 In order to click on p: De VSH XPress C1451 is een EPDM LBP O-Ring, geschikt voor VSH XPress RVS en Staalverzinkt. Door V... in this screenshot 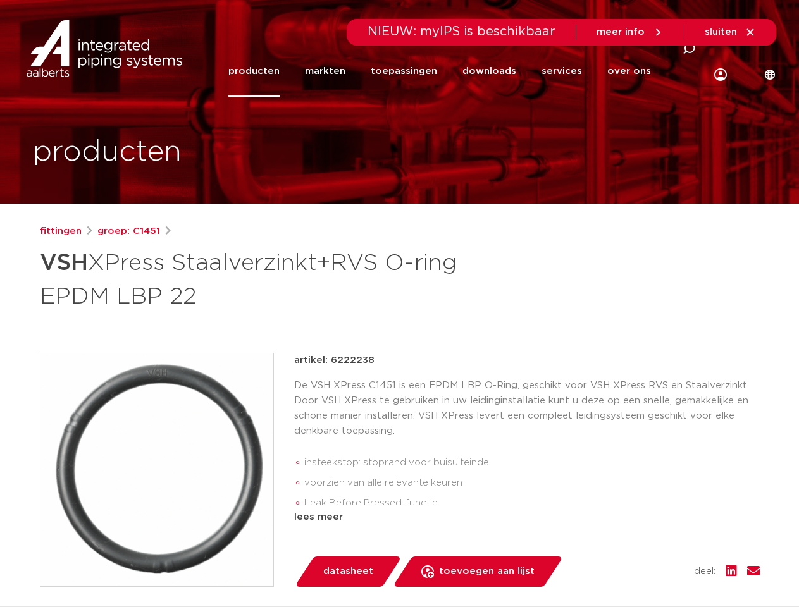, I will do `click(527, 409)`.